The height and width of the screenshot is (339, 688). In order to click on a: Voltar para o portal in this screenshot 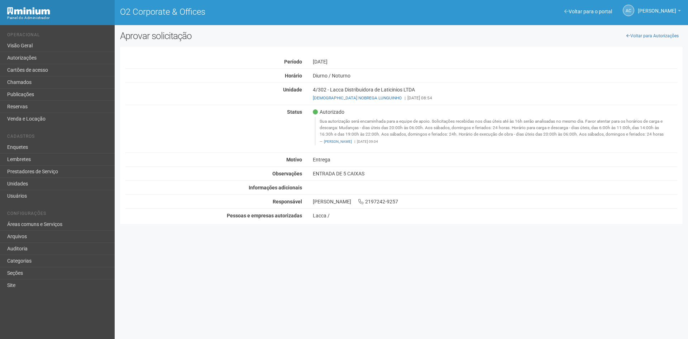, I will do `click(588, 11)`.